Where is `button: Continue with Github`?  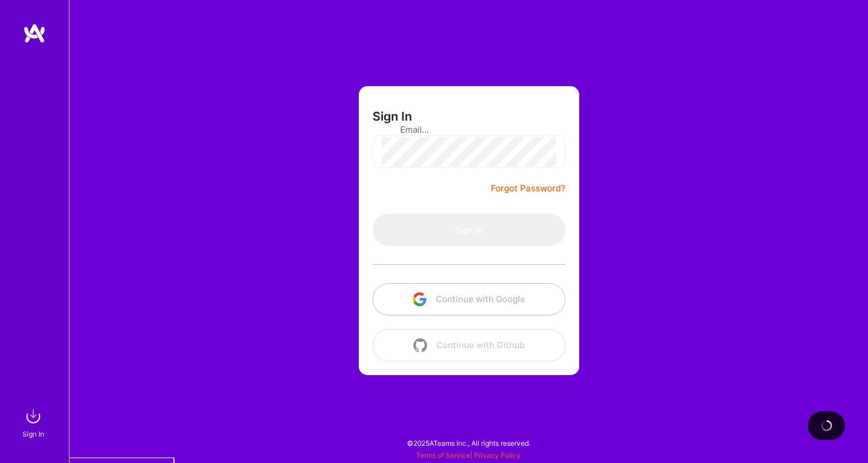 button: Continue with Github is located at coordinates (469, 345).